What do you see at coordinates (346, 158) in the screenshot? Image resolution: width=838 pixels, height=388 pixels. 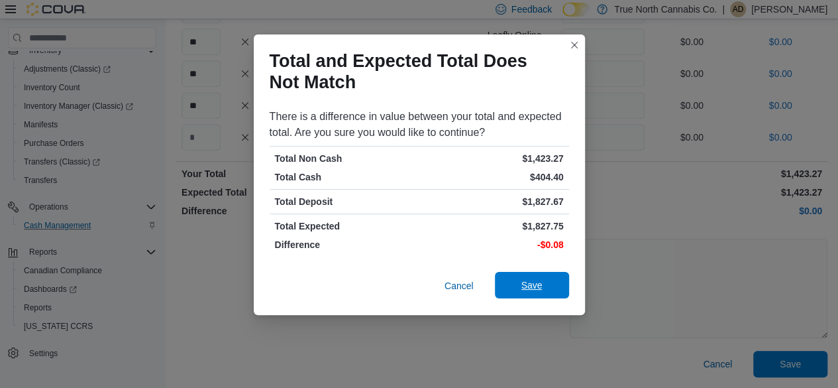 I see `p: Total Non Cash` at bounding box center [346, 158].